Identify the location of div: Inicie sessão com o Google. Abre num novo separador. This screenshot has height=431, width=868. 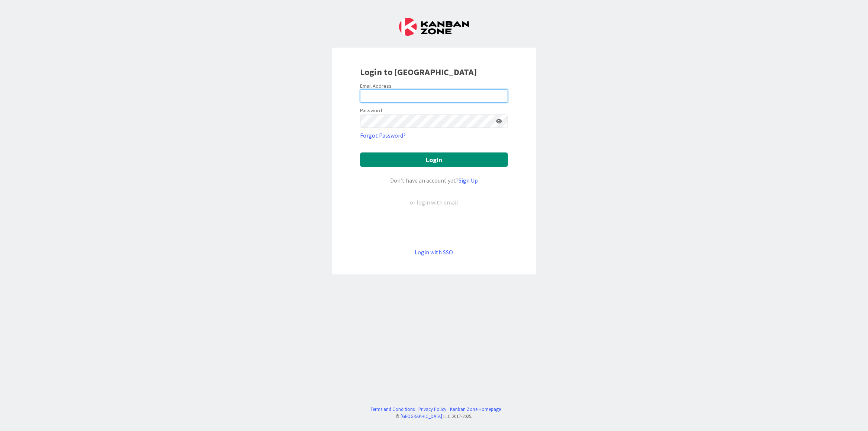
(434, 227).